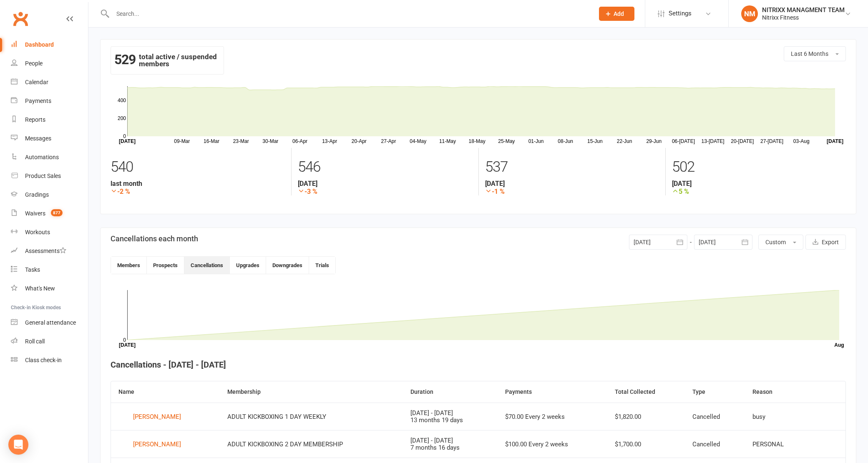 The image size is (868, 463). What do you see at coordinates (810, 54) in the screenshot?
I see `span: Last 6 Months` at bounding box center [810, 54].